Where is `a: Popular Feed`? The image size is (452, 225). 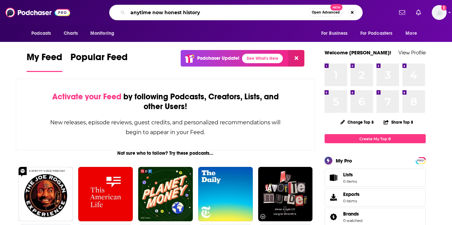
a: Popular Feed is located at coordinates (99, 61).